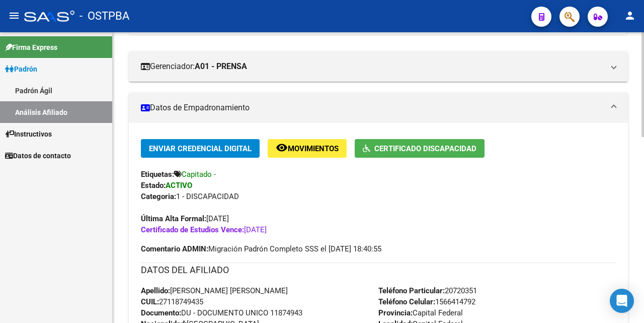 This screenshot has width=644, height=323. I want to click on strong: Certificado de Estudios Vence:, so click(192, 230).